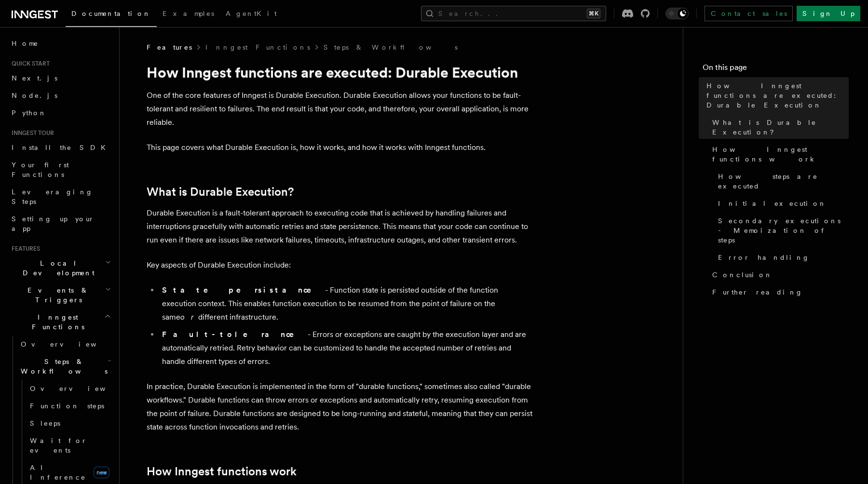 The height and width of the screenshot is (484, 868). I want to click on span: Examples, so click(188, 13).